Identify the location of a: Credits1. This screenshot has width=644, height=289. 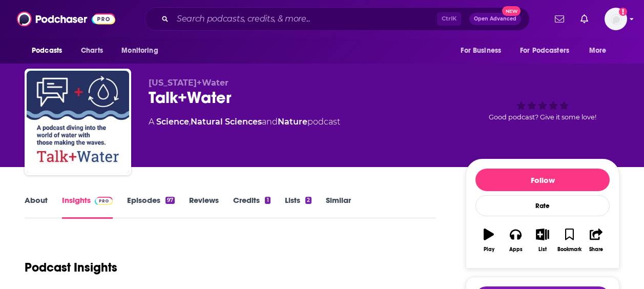
(252, 207).